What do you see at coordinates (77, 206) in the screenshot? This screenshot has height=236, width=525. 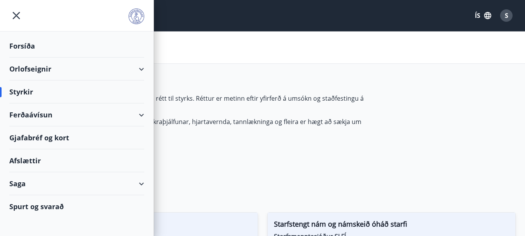 I see `div: Spurt og svarað` at bounding box center [77, 206].